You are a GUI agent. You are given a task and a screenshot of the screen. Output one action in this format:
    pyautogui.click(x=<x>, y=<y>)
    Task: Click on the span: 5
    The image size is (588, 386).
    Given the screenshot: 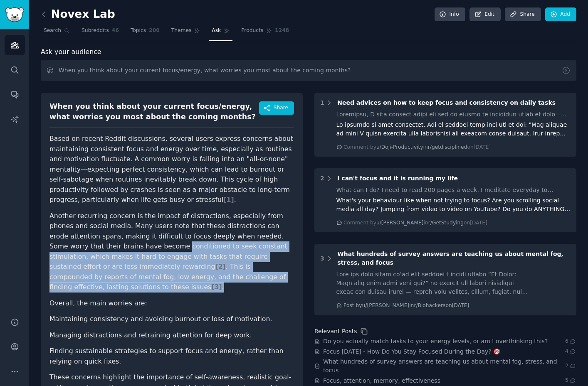 What is the action you would take?
    pyautogui.click(x=570, y=381)
    